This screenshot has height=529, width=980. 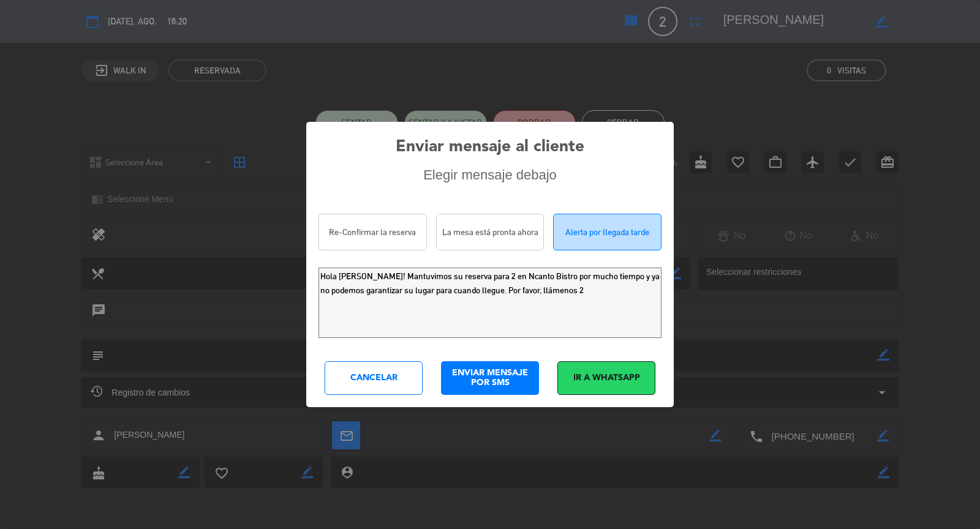 What do you see at coordinates (490, 378) in the screenshot?
I see `div: ENVIAR MENSAJE POR SMS` at bounding box center [490, 378].